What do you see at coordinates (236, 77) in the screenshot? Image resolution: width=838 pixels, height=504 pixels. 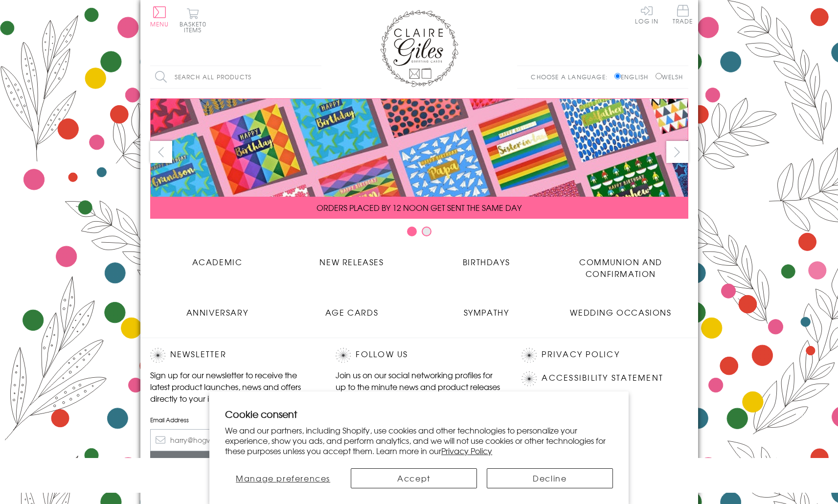 I see `input: Search all products` at bounding box center [236, 77].